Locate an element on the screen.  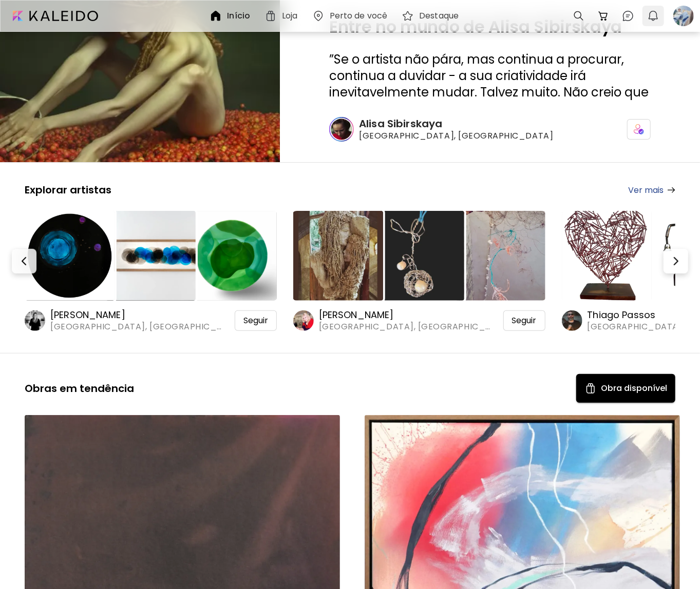
h5: Obras em tendência is located at coordinates (80, 388).